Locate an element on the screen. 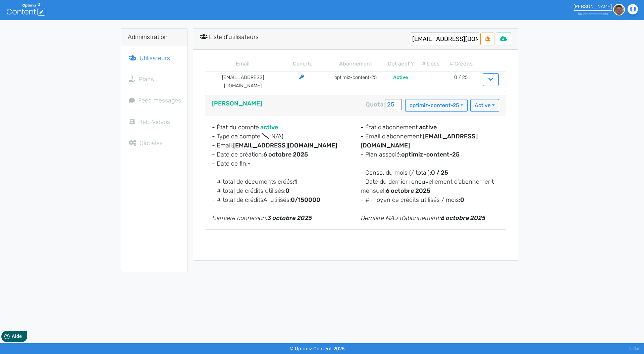  span: - # total de crédits utilisés: is located at coordinates (249, 191).